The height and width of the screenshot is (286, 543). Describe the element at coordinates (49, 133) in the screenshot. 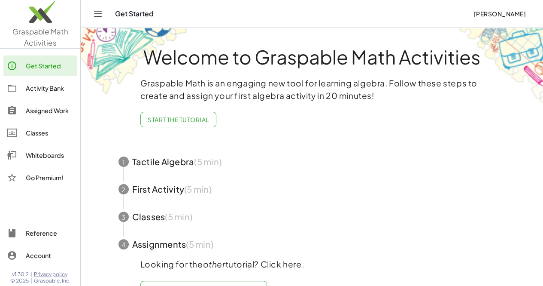

I see `div: Classes` at that location.